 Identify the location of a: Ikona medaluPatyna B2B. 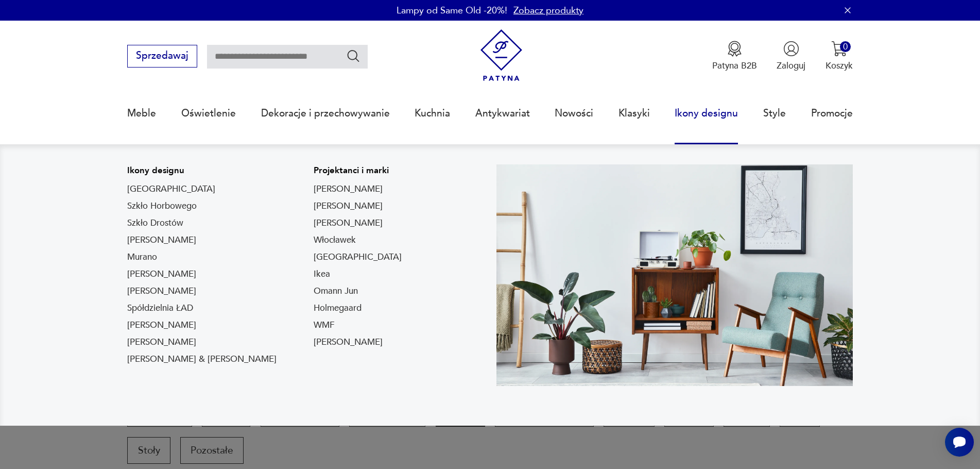
(735, 56).